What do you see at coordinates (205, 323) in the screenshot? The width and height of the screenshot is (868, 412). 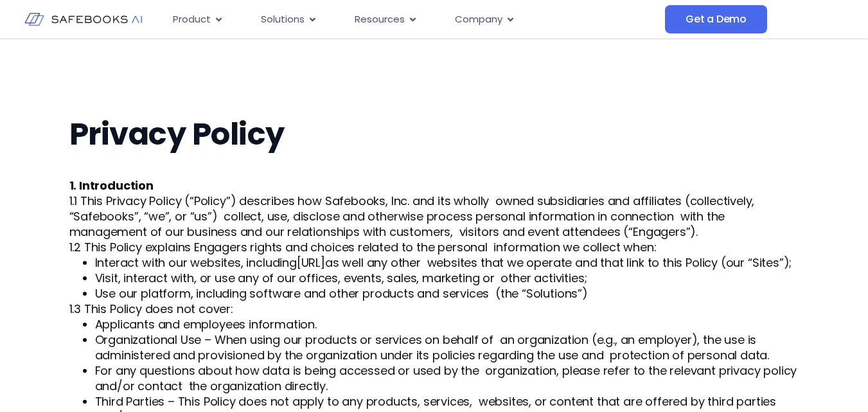 I see `span: Applicants and employees information.` at bounding box center [205, 323].